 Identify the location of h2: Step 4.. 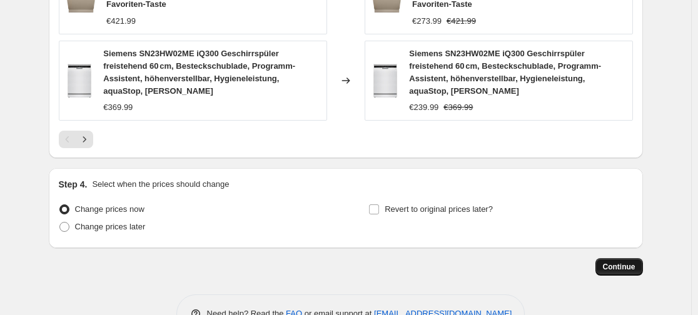
(73, 184).